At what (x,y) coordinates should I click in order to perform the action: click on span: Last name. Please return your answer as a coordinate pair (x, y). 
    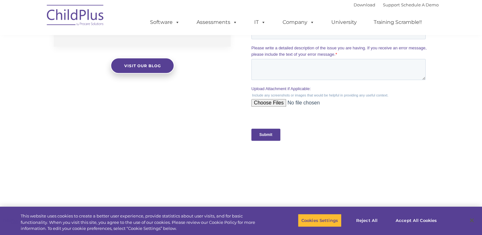
    Looking at the image, I should click on (98, 44).